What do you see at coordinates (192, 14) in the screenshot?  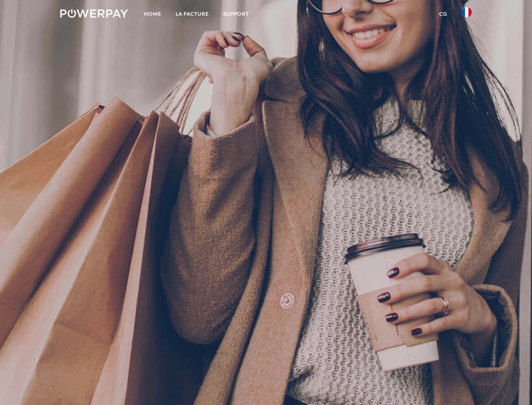 I see `a: LA FACTURE` at bounding box center [192, 14].